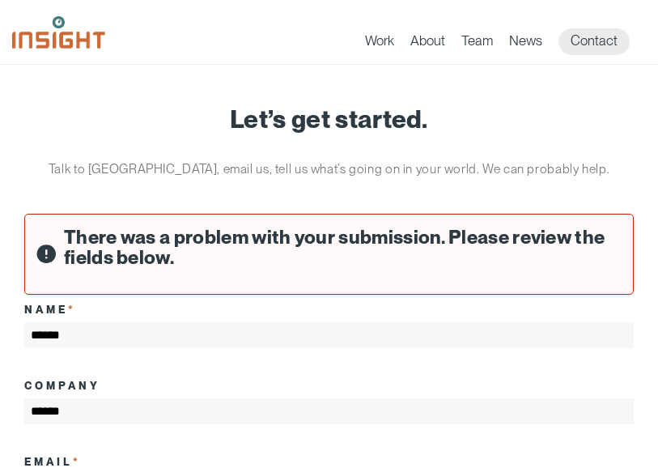  I want to click on label: Email, so click(53, 462).